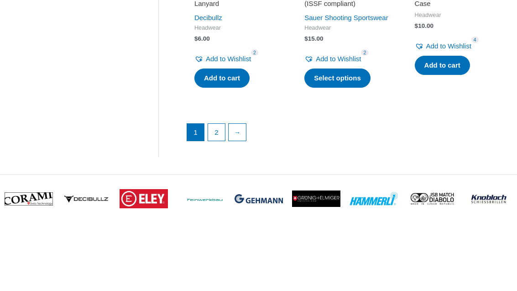  I want to click on a: Page 2, so click(217, 132).